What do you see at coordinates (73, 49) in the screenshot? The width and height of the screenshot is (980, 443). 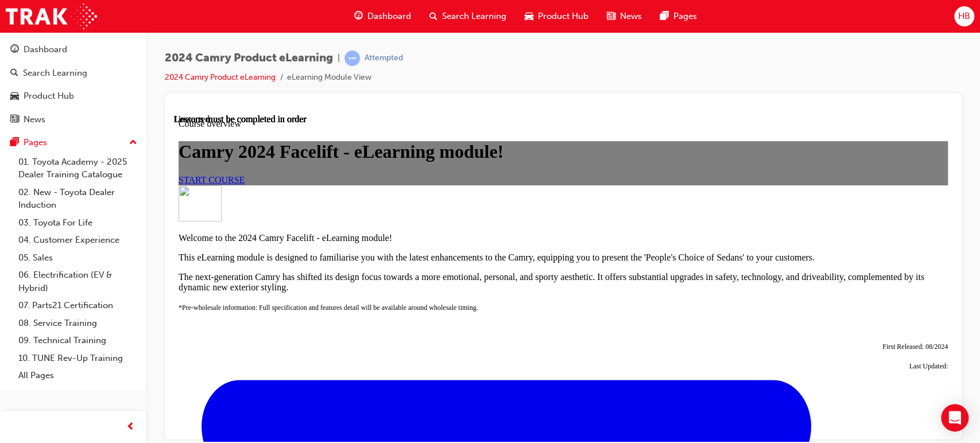 I see `a: Dashboard` at bounding box center [73, 49].